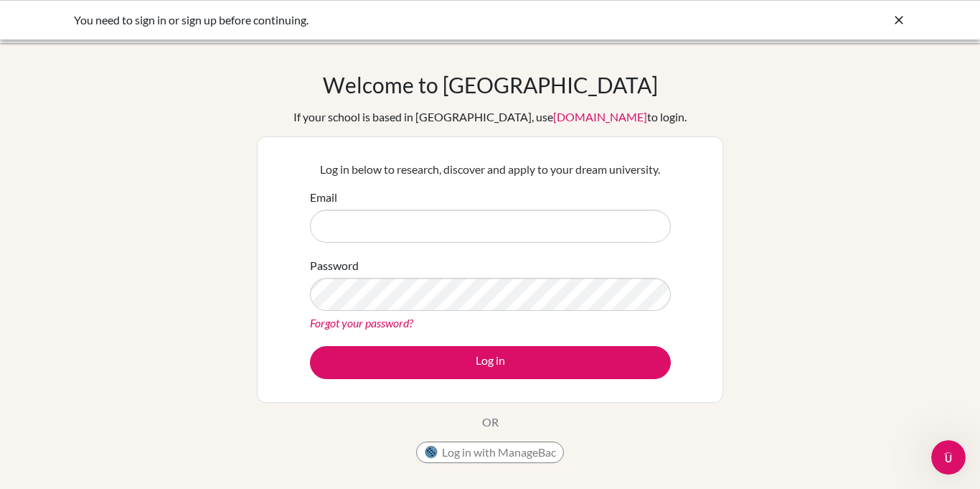 Image resolution: width=980 pixels, height=489 pixels. Describe the element at coordinates (324, 197) in the screenshot. I see `label: Email` at that location.